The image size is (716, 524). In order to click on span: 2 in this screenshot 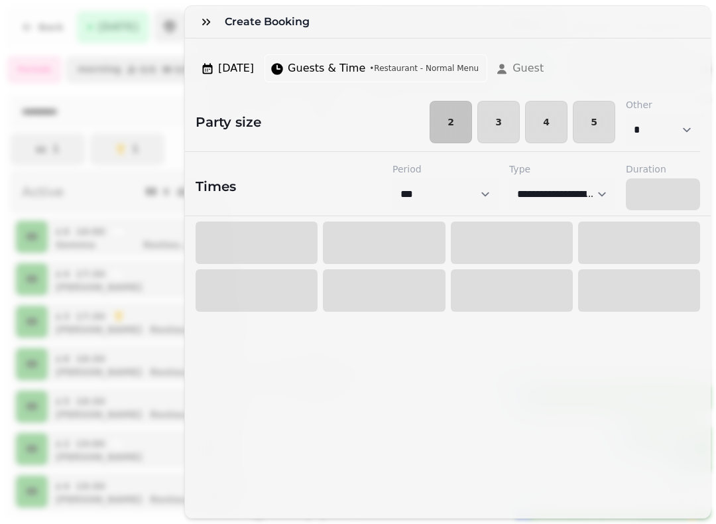, I will do `click(451, 122)`.